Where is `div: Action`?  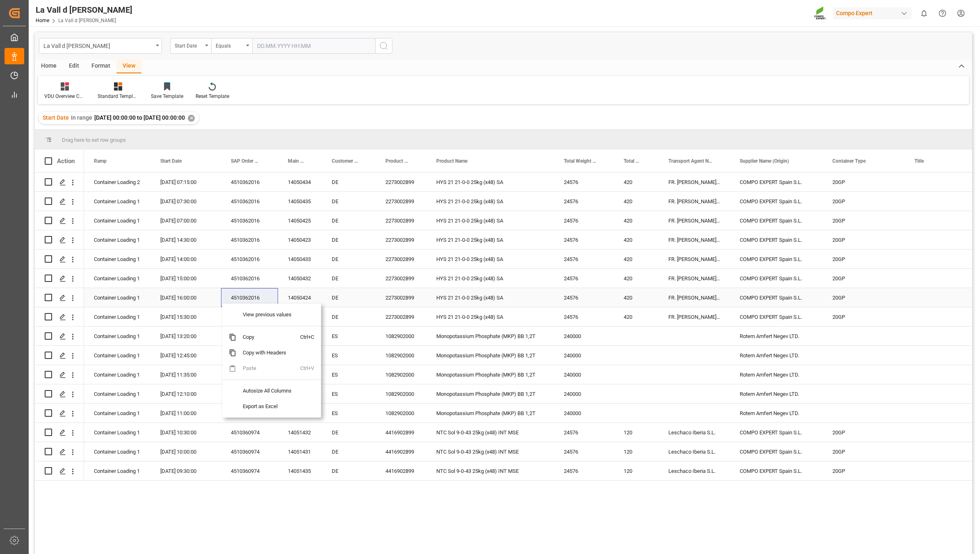 div: Action is located at coordinates (66, 161).